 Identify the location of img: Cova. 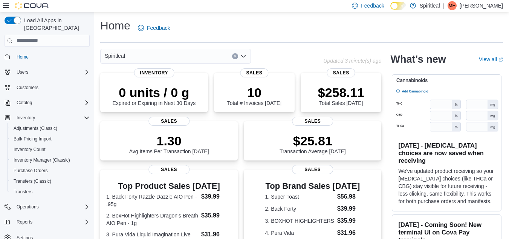
(32, 6).